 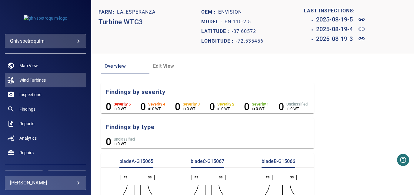 I want to click on p: LAST INSPECTIONS:, so click(x=355, y=11).